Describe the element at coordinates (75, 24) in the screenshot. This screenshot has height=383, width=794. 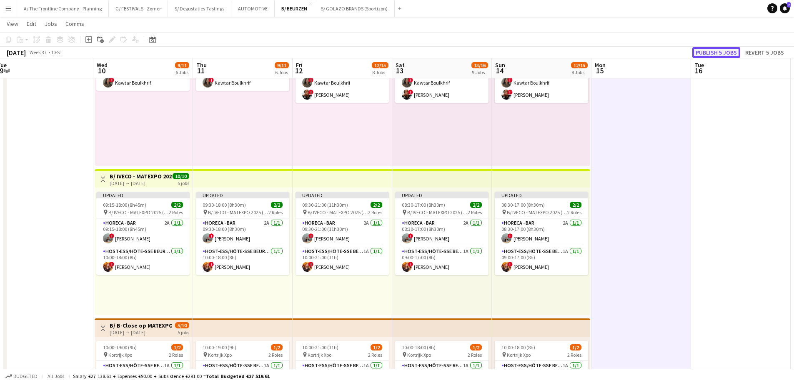
I see `span: Comms` at that location.